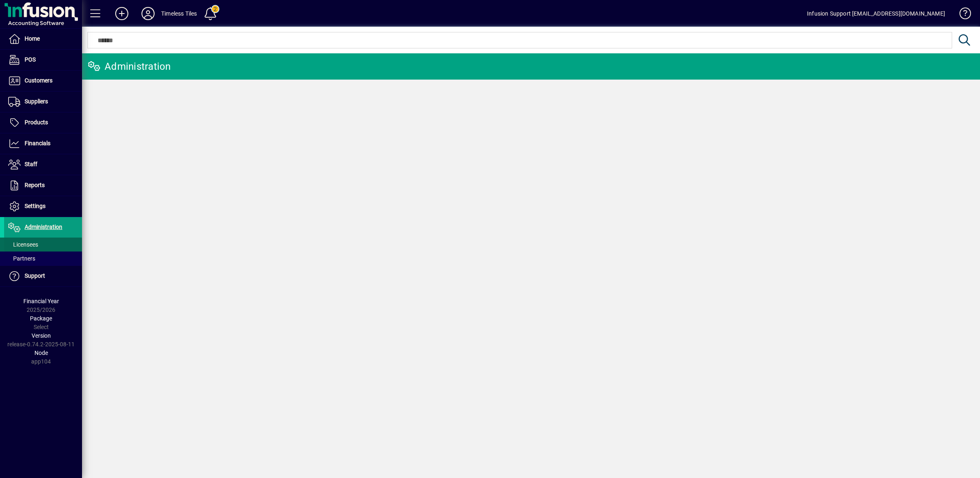  I want to click on a: Reports, so click(43, 185).